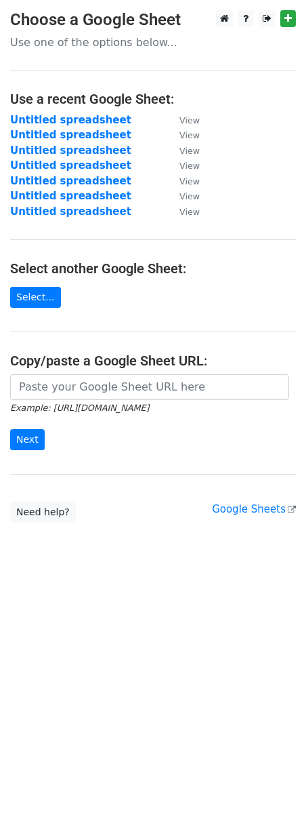 The width and height of the screenshot is (306, 815). What do you see at coordinates (150, 387) in the screenshot?
I see `input: Paste your Google Sheet URL here` at bounding box center [150, 387].